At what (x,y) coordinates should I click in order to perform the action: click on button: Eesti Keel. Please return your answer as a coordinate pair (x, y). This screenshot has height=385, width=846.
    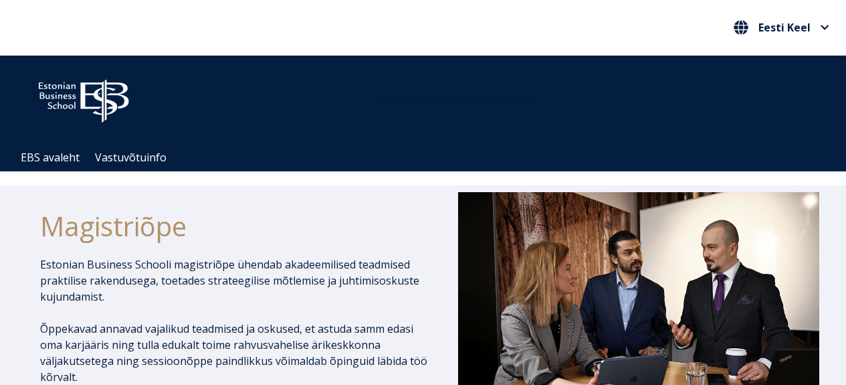
    Looking at the image, I should click on (781, 27).